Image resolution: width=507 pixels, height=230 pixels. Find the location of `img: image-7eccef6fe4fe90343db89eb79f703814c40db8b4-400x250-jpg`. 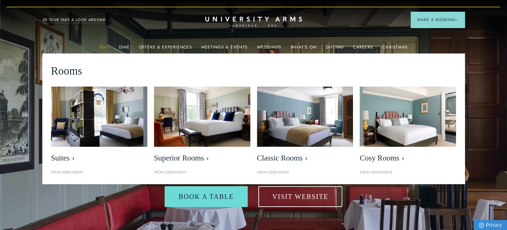

img: image-7eccef6fe4fe90343db89eb79f703814c40db8b4-400x250-jpg is located at coordinates (305, 116).